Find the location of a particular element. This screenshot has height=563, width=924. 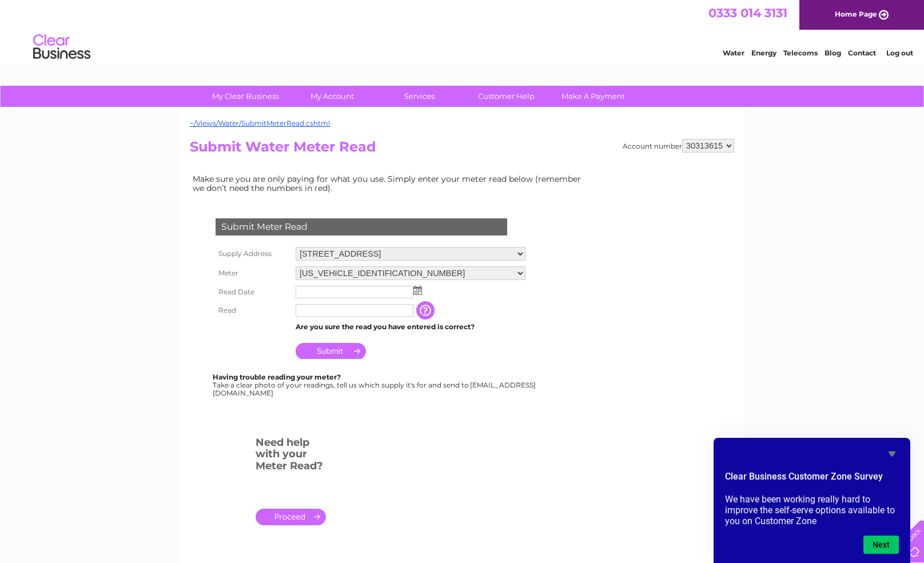

a: Energy is located at coordinates (764, 53).